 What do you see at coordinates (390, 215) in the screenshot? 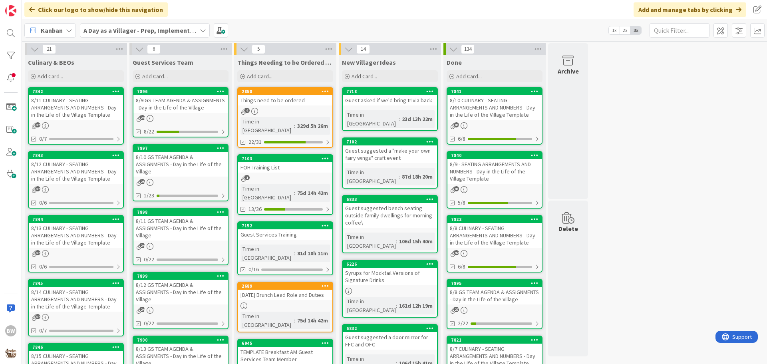
I see `div: Guest suggested bench seating outside family dwellings for morning coffee\` at bounding box center [390, 215].